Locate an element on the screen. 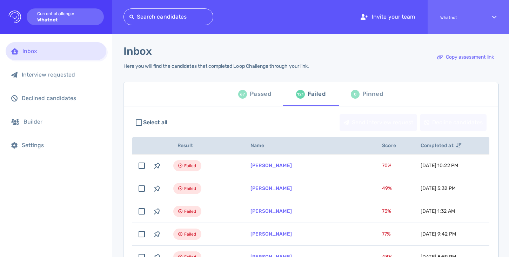 This screenshot has width=509, height=257. span: Select all is located at coordinates (155, 122).